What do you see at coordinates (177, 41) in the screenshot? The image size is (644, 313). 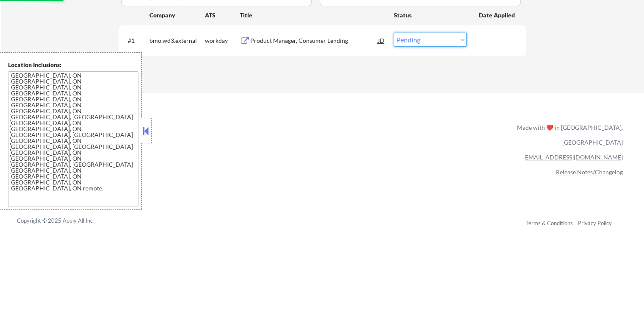 I see `div: bmo.wd3.external` at bounding box center [177, 41].